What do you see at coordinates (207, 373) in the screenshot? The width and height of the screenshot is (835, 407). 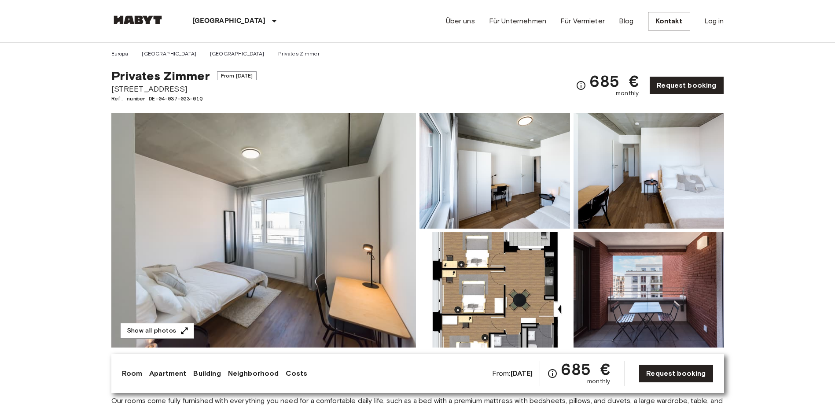 I see `a: Building` at bounding box center [207, 373].